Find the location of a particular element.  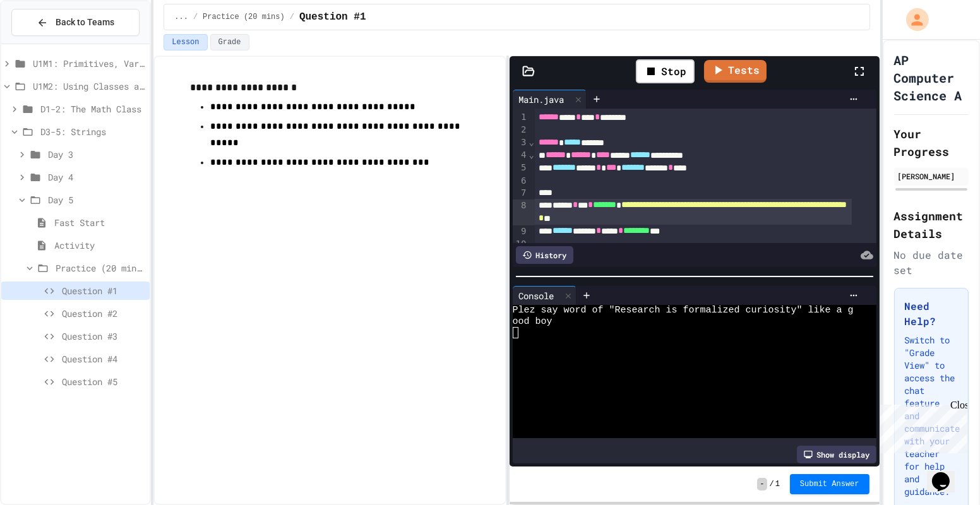

h2: Your Progress is located at coordinates (932, 142).